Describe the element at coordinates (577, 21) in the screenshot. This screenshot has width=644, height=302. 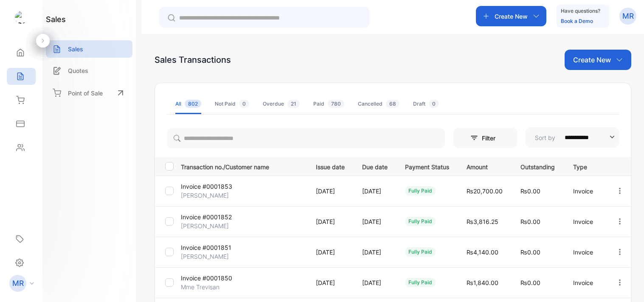
I see `a: Book a Demo` at that location.